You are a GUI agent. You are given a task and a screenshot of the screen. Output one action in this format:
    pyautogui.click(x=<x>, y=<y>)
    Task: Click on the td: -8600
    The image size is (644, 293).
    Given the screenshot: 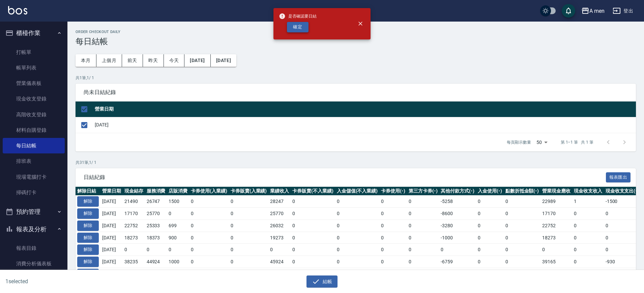 What is the action you would take?
    pyautogui.click(x=458, y=214)
    